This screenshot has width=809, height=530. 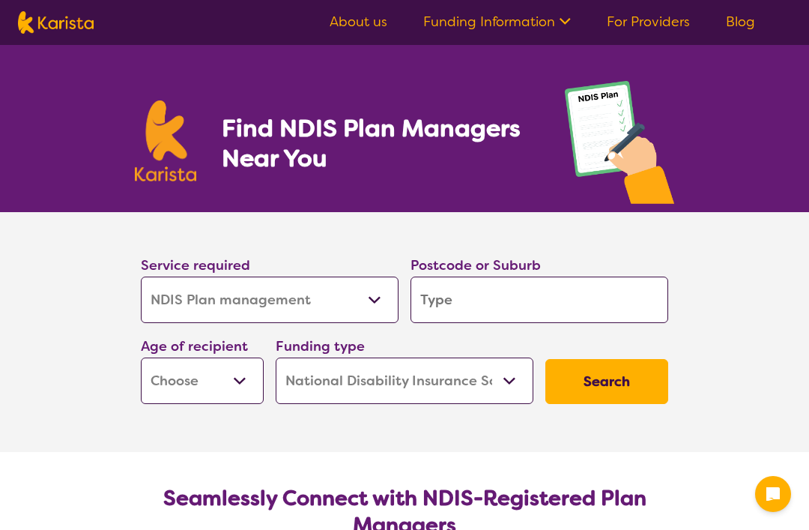 I want to click on input: Type, so click(x=539, y=300).